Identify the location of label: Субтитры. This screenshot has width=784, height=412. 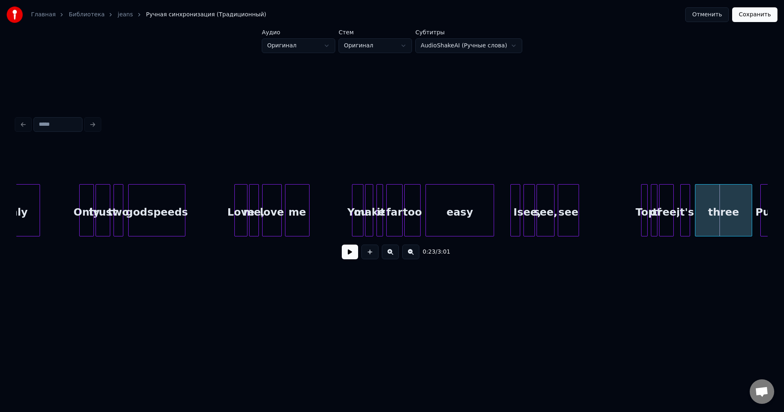
(469, 32).